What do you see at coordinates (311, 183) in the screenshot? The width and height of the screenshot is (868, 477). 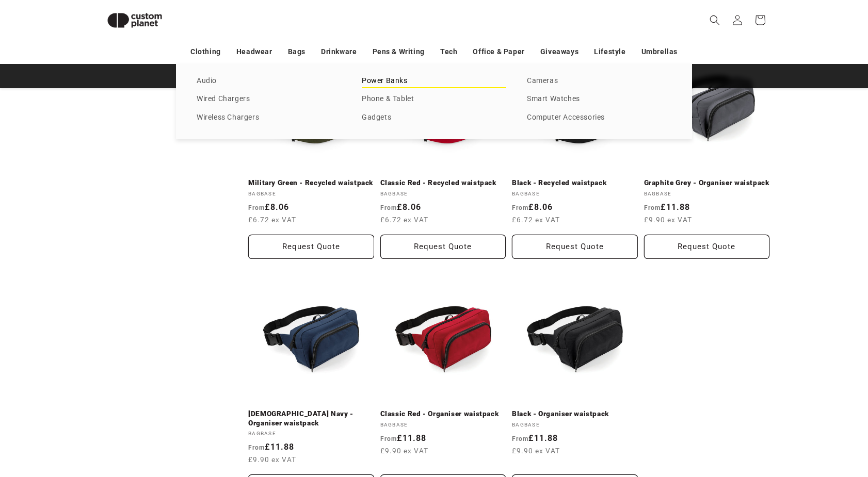 I see `a: Military Green - Recycled waistpack` at bounding box center [311, 183].